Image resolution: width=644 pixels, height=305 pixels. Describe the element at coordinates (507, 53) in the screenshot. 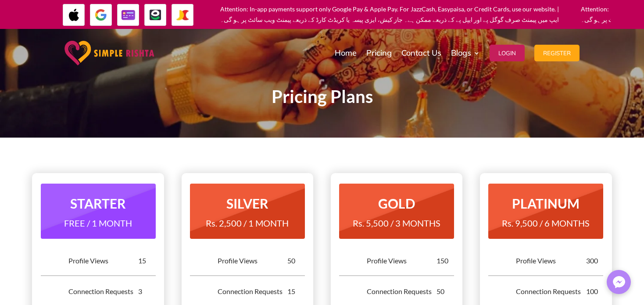

I see `a: Login` at that location.